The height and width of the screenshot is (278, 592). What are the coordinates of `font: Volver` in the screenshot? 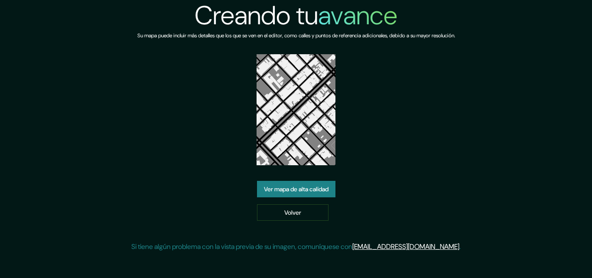 It's located at (293, 212).